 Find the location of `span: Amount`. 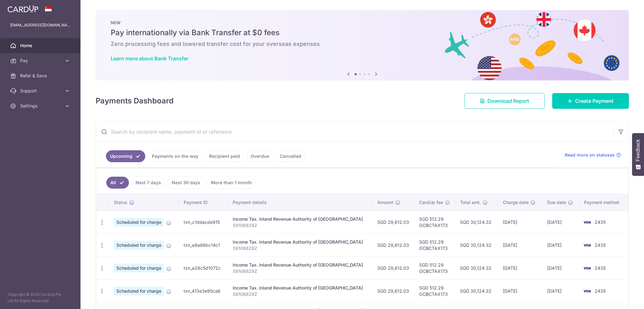

span: Amount is located at coordinates (385, 202).